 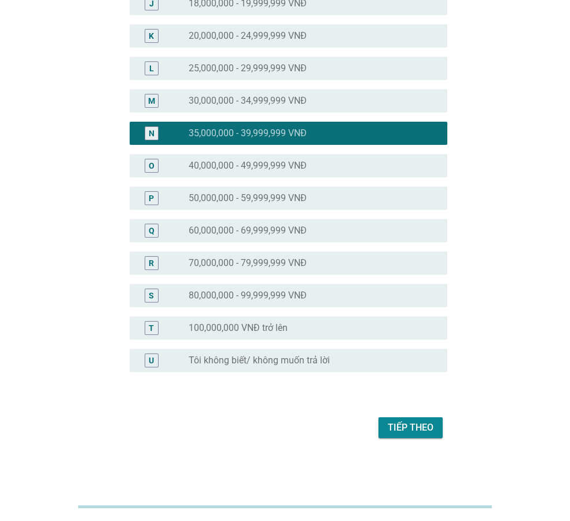 What do you see at coordinates (152, 230) in the screenshot?
I see `div: Q` at bounding box center [152, 230].